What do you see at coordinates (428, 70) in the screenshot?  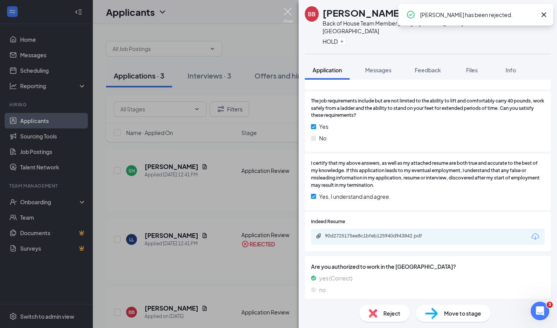 I see `span: Feedback` at bounding box center [428, 70].